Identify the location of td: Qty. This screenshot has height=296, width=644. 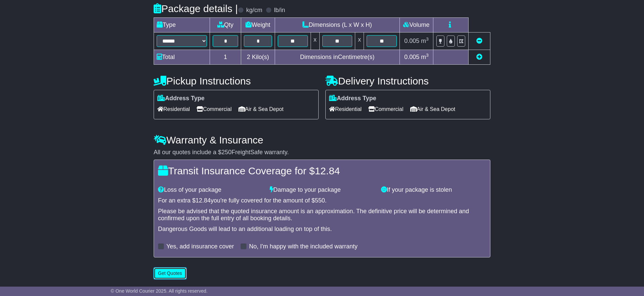
(226, 25).